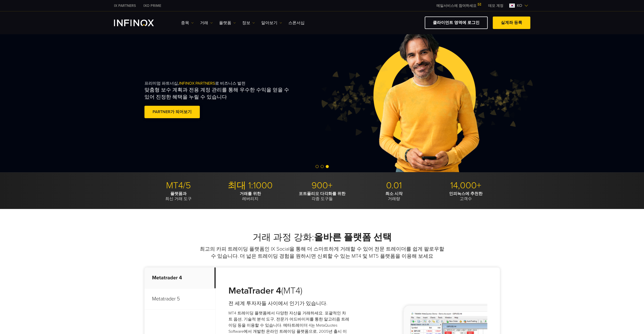 The width and height of the screenshot is (644, 334). What do you see at coordinates (220, 93) in the screenshot?
I see `p: 맞춤형 보수 계획과 전용 계정 관리를 통해 우수한 수익을 얻을 수 있어 진정한 혜택을 누릴 수 있습니다` at bounding box center [220, 93].